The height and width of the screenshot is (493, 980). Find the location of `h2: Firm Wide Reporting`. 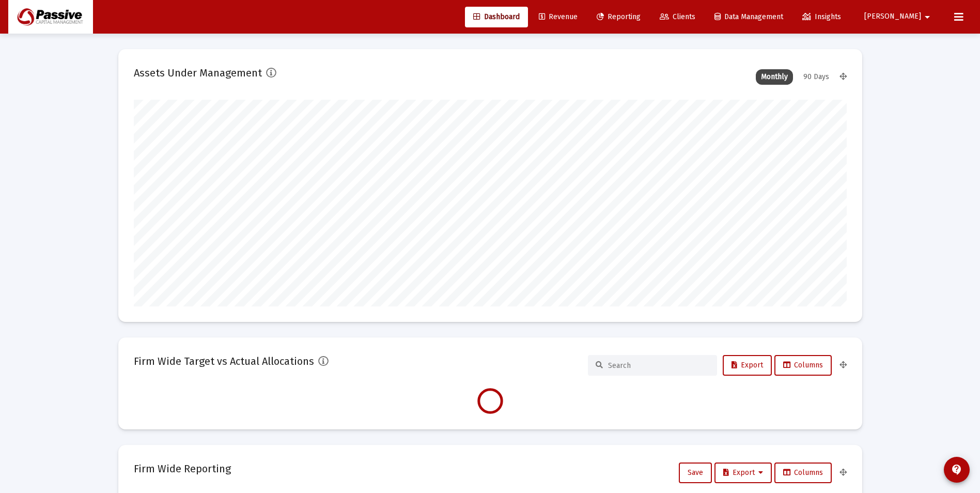

h2: Firm Wide Reporting is located at coordinates (182, 469).